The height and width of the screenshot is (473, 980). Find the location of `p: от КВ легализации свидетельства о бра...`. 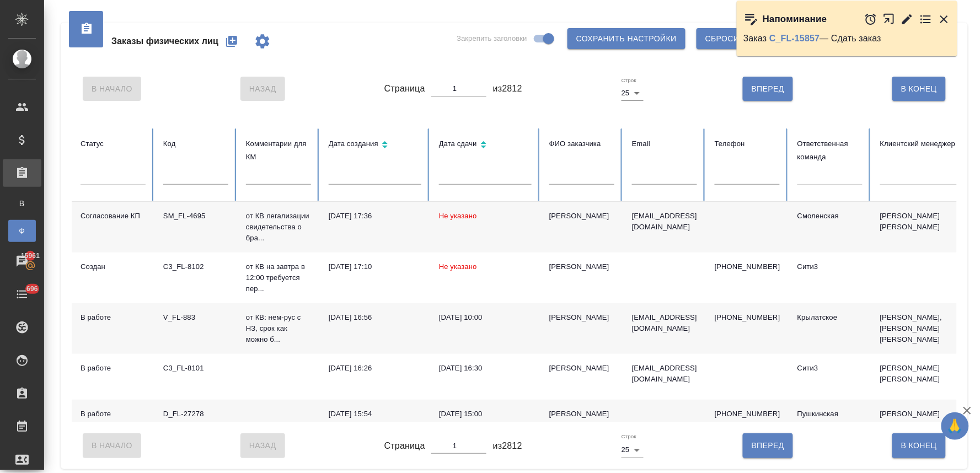

p: от КВ легализации свидетельства о бра... is located at coordinates (278, 227).